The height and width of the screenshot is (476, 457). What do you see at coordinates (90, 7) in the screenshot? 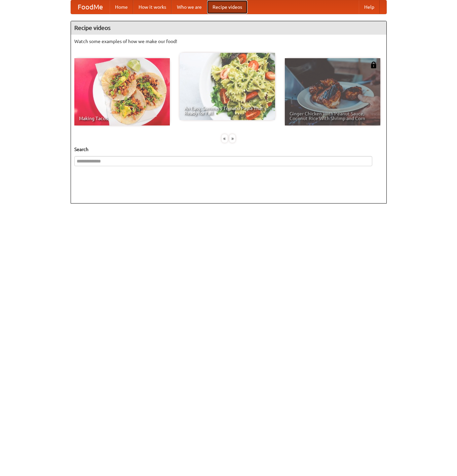
I see `a: FoodMe` at bounding box center [90, 7].